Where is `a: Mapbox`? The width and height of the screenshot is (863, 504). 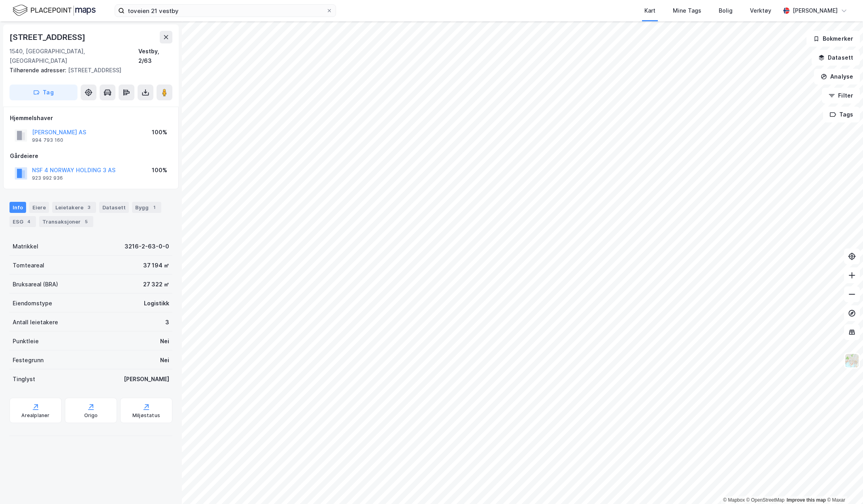
a: Mapbox is located at coordinates (733, 500).